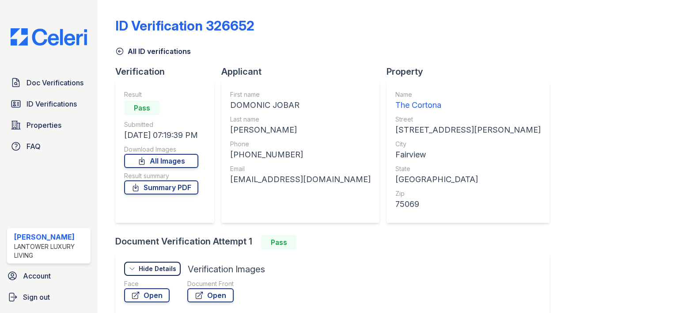  Describe the element at coordinates (304, 72) in the screenshot. I see `div: Applicant` at that location.